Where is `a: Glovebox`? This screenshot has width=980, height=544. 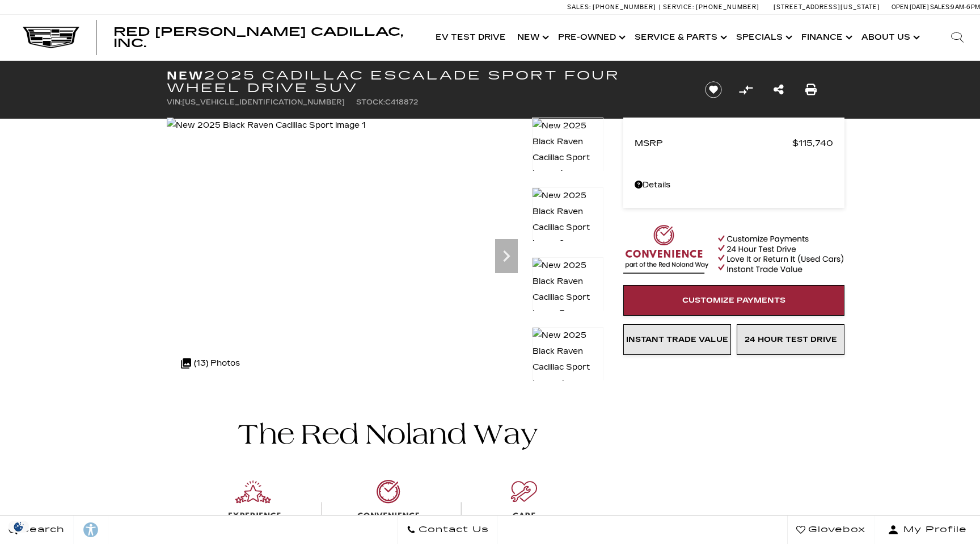 a: Glovebox is located at coordinates (831, 530).